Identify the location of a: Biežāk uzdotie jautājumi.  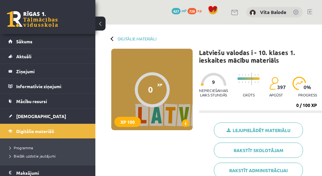
(49, 156).